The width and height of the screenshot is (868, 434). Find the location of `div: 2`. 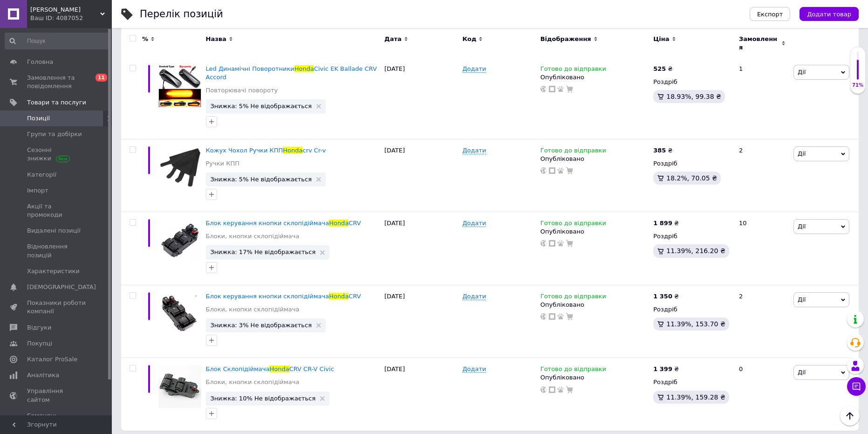

div: 2 is located at coordinates (763, 321).